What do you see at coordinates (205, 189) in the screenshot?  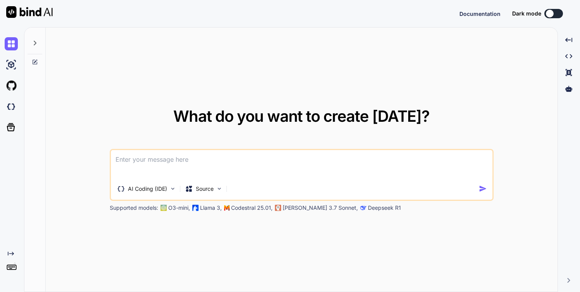 I see `p: Source` at bounding box center [205, 189].